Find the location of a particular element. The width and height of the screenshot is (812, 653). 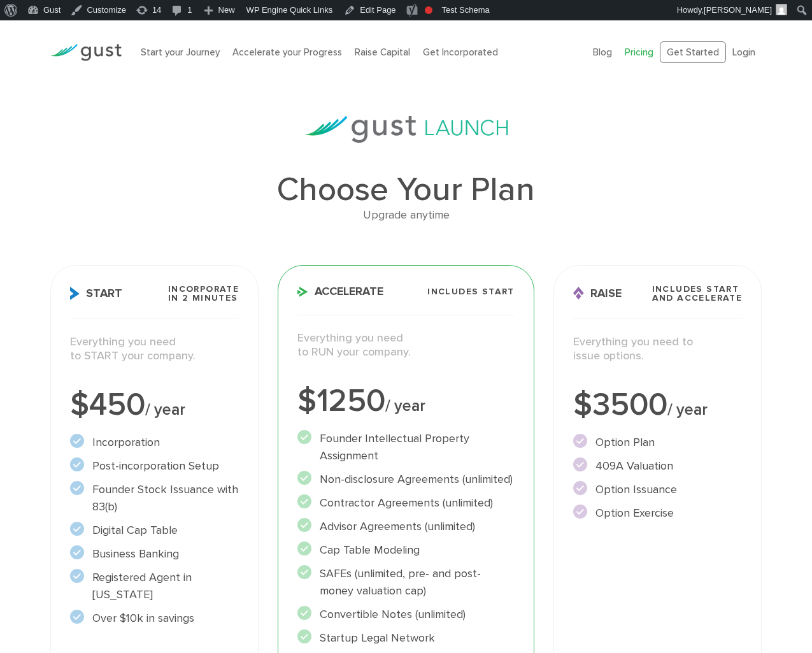

div: Focus keyphrase not set is located at coordinates (428, 10).